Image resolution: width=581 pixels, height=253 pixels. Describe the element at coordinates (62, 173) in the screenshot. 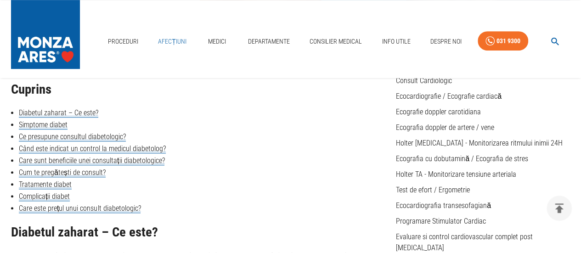

I see `a: Cum te pregătești de consult?` at that location.